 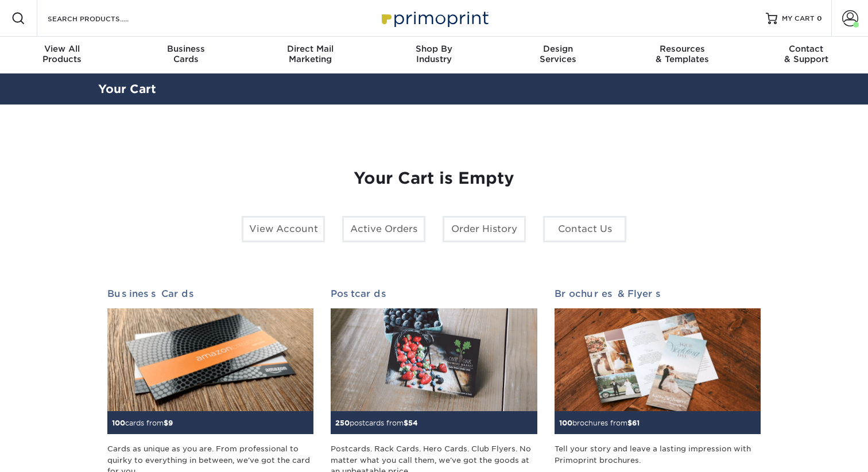 I want to click on span: Shop By, so click(x=434, y=49).